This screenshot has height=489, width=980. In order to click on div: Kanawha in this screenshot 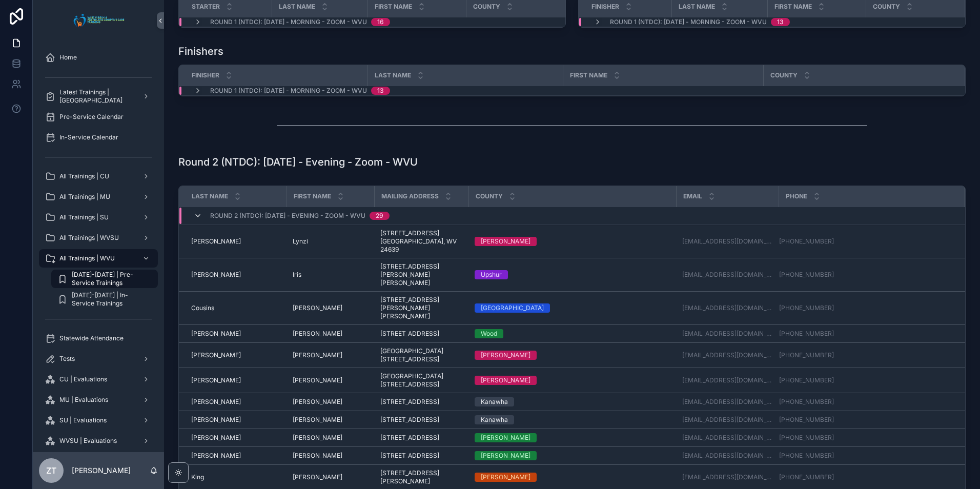, I will do `click(494, 420)`.